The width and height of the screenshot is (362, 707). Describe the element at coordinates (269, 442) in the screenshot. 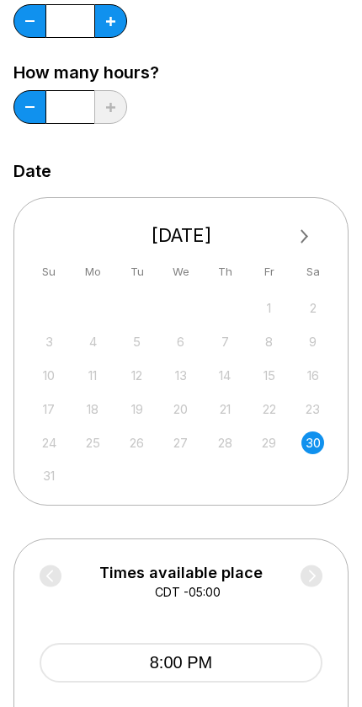

I see `div: Not available Friday, August 29th, 2025` at that location.